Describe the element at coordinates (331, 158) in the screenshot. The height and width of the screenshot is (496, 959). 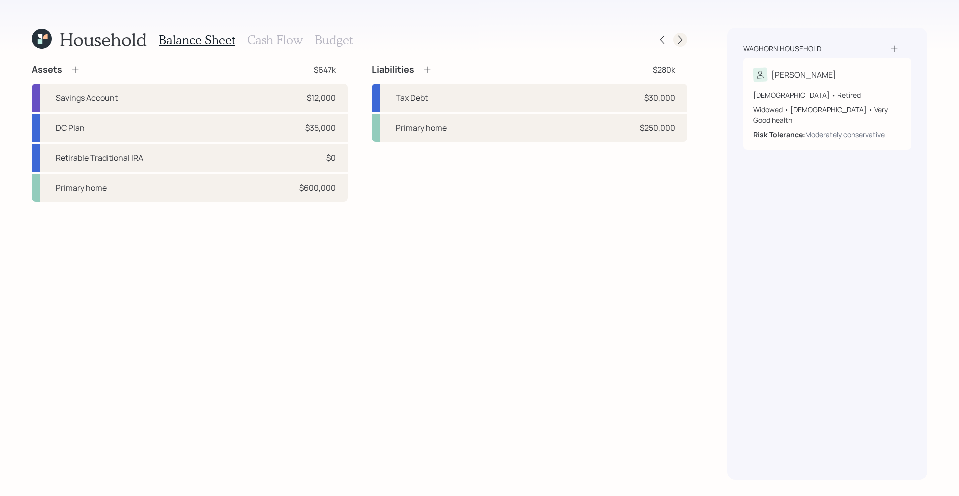
I see `div: $0` at that location.